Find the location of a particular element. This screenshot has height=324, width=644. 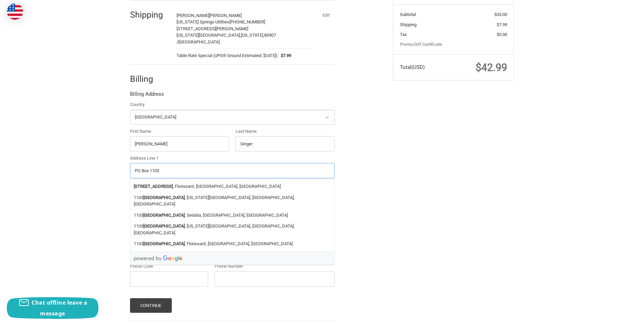

span: Tax is located at coordinates (403, 35).